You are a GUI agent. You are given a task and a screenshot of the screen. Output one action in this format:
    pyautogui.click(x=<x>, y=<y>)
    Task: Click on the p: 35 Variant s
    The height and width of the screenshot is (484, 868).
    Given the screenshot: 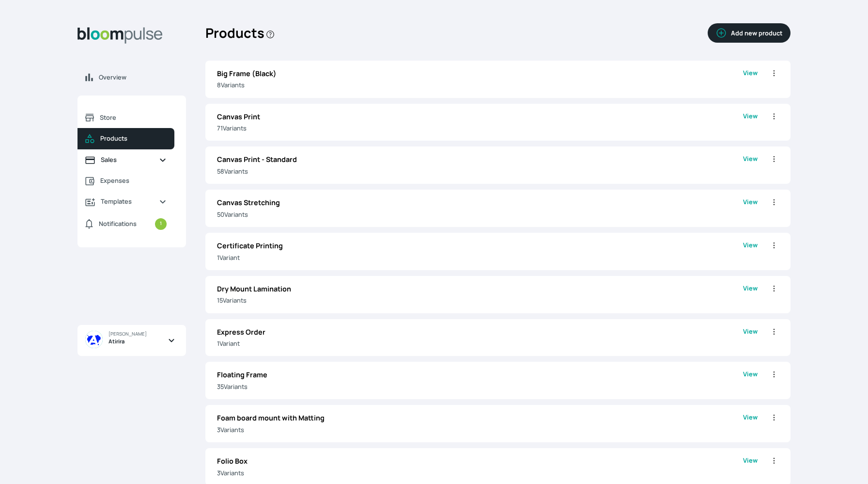 What is the action you would take?
    pyautogui.click(x=480, y=386)
    